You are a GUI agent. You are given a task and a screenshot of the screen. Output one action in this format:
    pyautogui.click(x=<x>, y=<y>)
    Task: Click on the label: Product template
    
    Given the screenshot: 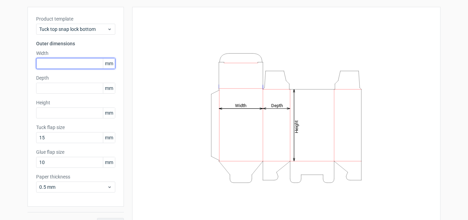 What is the action you would take?
    pyautogui.click(x=76, y=19)
    